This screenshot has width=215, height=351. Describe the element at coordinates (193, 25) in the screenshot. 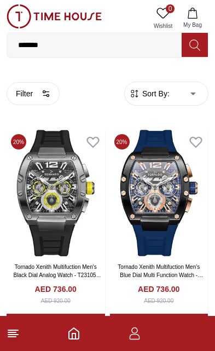

I see `span: My Bag` at that location.